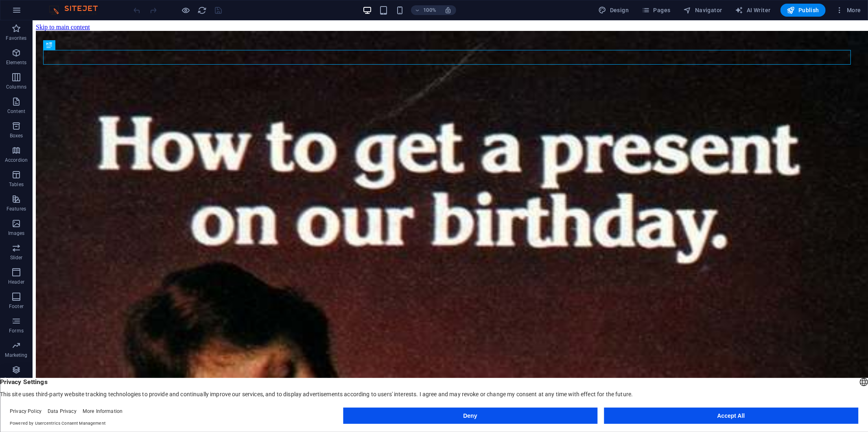 Image resolution: width=868 pixels, height=432 pixels. What do you see at coordinates (752, 10) in the screenshot?
I see `span: AI Writer` at bounding box center [752, 10].